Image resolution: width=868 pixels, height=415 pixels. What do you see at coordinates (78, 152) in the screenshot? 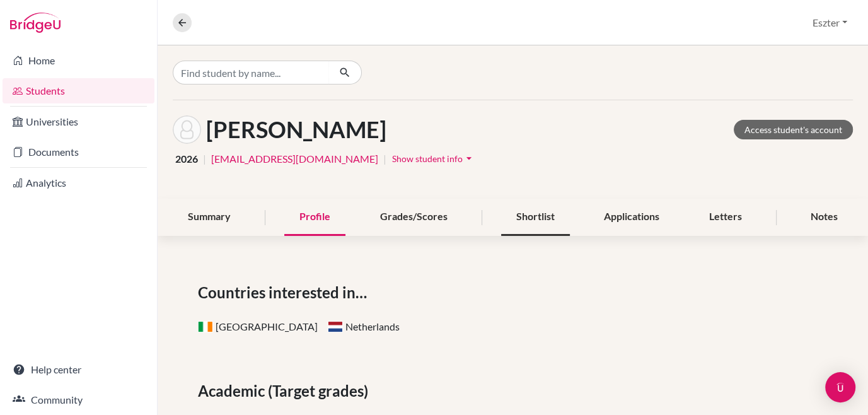
I see `a: Documents` at bounding box center [78, 152].